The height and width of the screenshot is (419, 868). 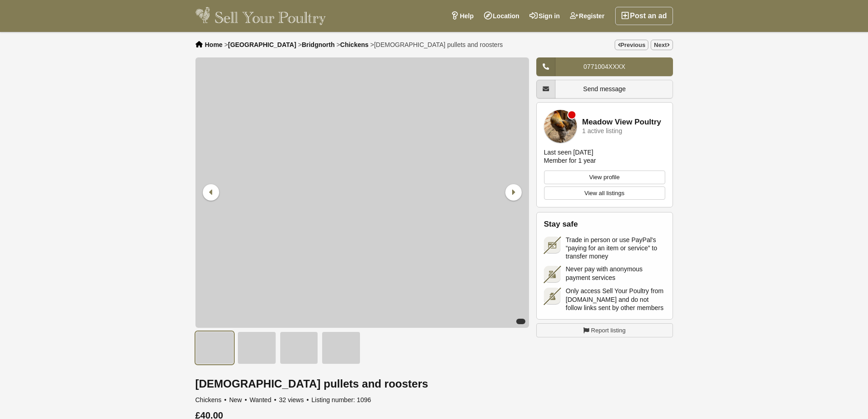 What do you see at coordinates (572, 115) in the screenshot?
I see `div: Member is offline` at bounding box center [572, 115].